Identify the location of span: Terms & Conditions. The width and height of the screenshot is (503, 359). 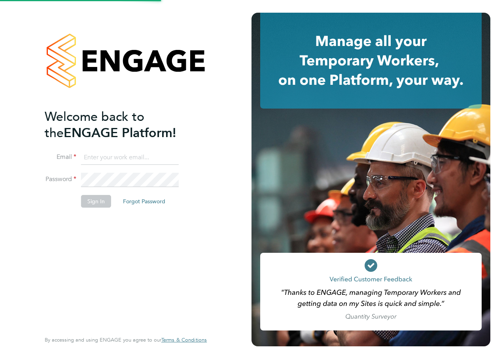
(184, 339).